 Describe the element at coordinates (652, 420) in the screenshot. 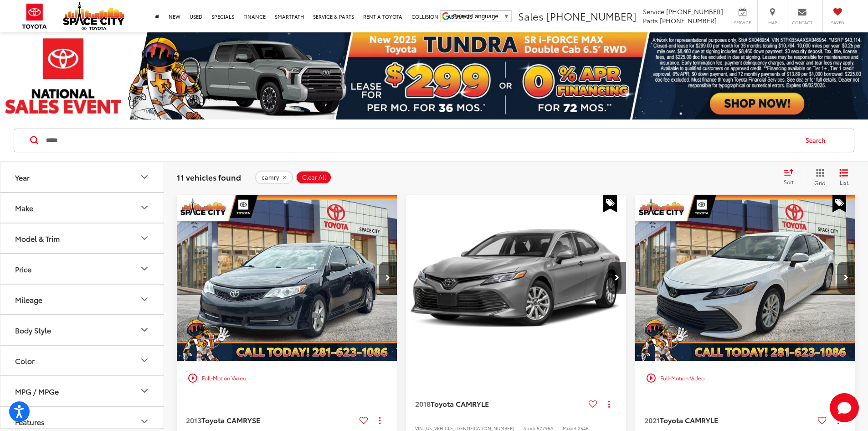

I see `span: 2021` at that location.